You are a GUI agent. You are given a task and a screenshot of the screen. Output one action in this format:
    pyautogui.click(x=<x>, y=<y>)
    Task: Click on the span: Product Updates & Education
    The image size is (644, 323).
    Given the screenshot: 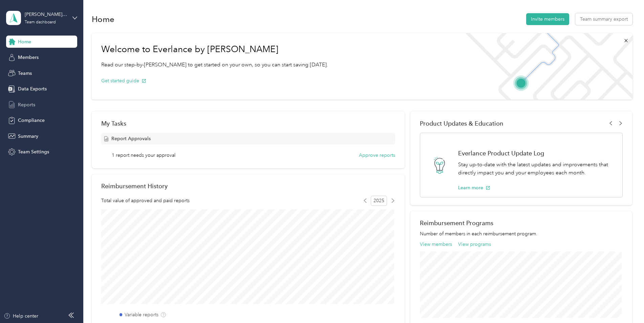 What is the action you would take?
    pyautogui.click(x=461, y=123)
    